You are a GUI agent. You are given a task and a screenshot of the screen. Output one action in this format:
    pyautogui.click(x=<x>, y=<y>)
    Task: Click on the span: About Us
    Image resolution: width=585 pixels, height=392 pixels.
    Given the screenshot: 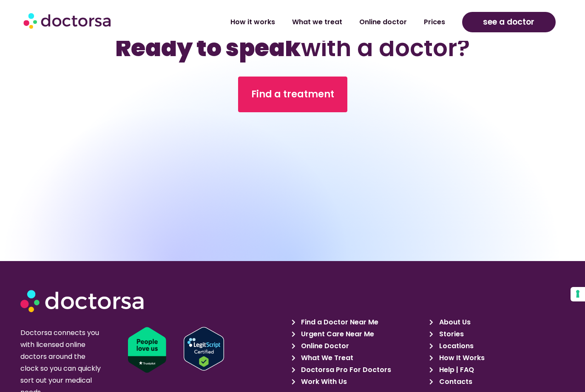 What is the action you would take?
    pyautogui.click(x=454, y=322)
    